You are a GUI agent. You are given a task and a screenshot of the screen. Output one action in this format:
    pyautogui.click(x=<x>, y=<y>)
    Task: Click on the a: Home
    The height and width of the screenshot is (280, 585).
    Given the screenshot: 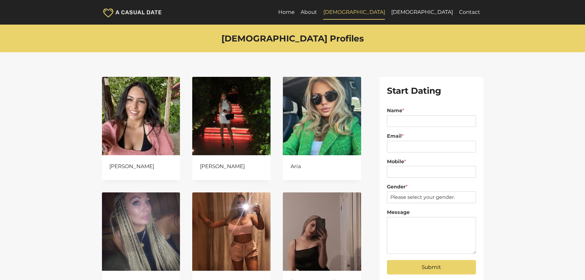 What is the action you would take?
    pyautogui.click(x=286, y=12)
    